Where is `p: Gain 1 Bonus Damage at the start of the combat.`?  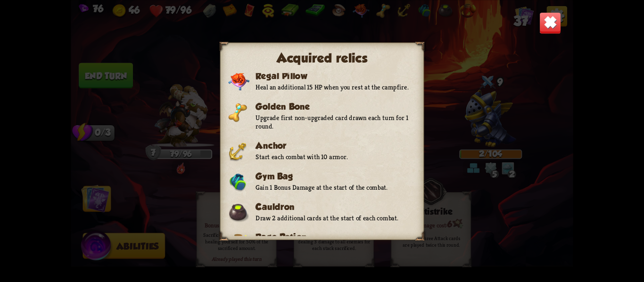
p: Gain 1 Bonus Damage at the start of the combat. is located at coordinates (321, 188).